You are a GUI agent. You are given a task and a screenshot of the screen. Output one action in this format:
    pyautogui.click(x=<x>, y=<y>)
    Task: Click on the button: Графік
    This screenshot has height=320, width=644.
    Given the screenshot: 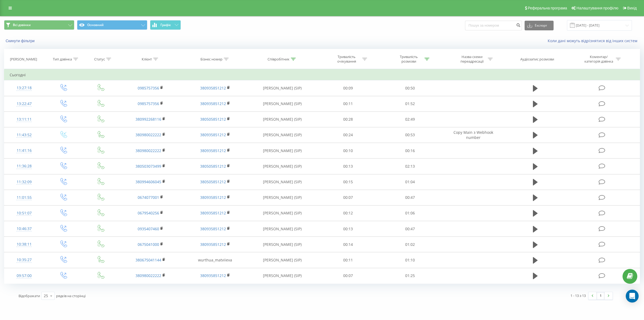 What is the action you would take?
    pyautogui.click(x=165, y=25)
    